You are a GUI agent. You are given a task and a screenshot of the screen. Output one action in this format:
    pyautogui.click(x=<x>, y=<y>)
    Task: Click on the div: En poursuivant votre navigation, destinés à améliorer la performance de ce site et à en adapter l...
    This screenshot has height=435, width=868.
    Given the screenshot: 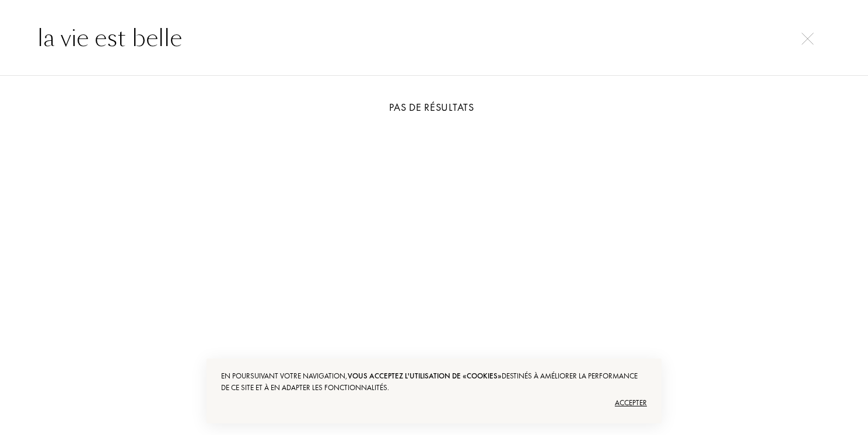 What is the action you would take?
    pyautogui.click(x=434, y=382)
    